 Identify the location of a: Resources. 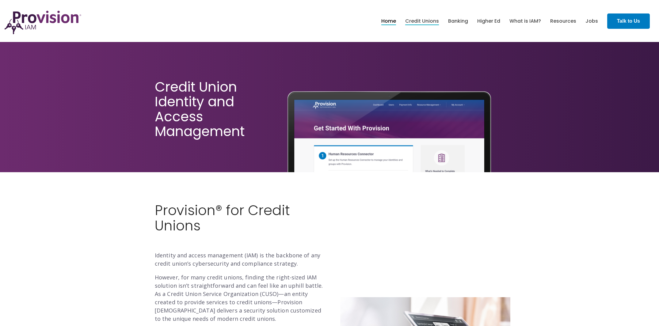
(563, 21).